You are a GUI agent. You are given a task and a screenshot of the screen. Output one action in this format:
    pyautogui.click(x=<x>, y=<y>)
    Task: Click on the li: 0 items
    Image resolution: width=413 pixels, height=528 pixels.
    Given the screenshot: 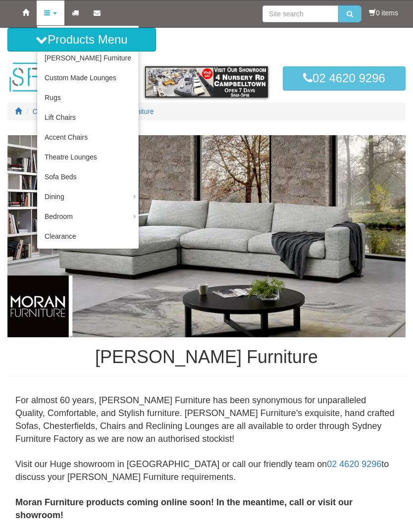 What is the action you would take?
    pyautogui.click(x=383, y=13)
    